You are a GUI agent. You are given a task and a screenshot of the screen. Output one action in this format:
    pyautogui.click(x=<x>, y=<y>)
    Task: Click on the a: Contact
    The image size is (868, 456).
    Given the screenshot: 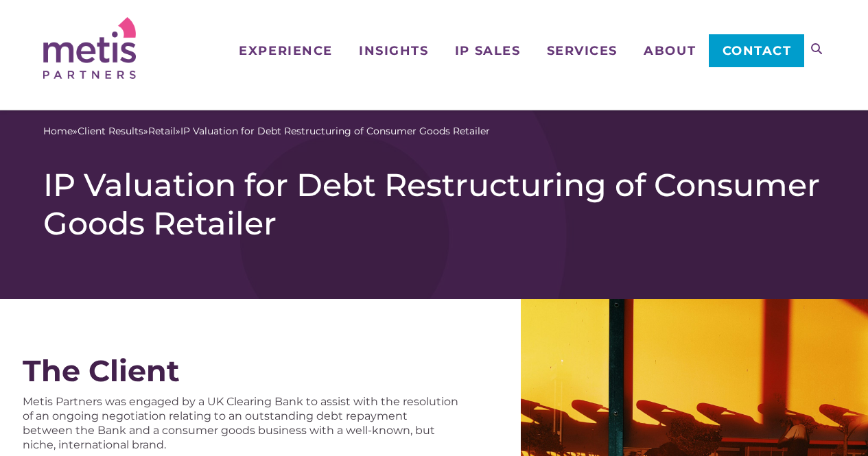 What is the action you would take?
    pyautogui.click(x=756, y=51)
    